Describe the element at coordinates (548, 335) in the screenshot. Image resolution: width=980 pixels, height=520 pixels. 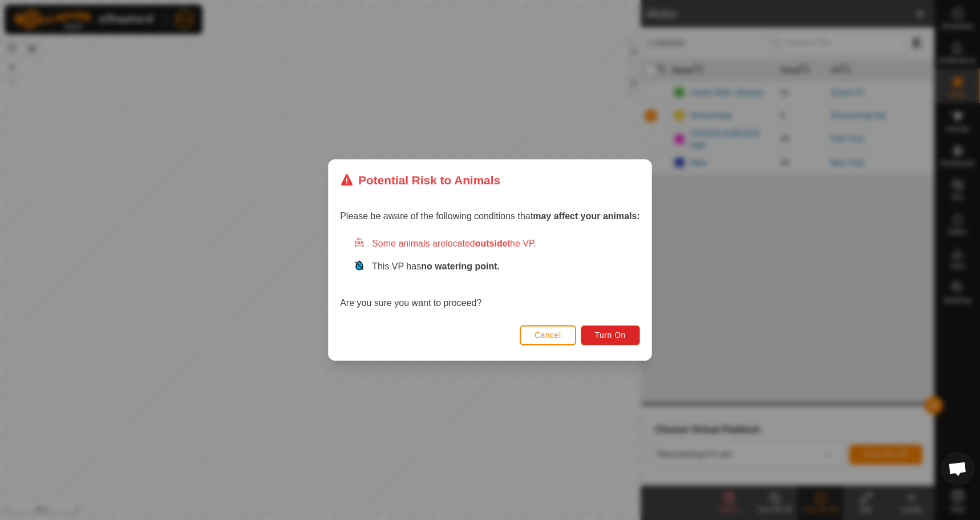
I see `span: Cancel` at that location.